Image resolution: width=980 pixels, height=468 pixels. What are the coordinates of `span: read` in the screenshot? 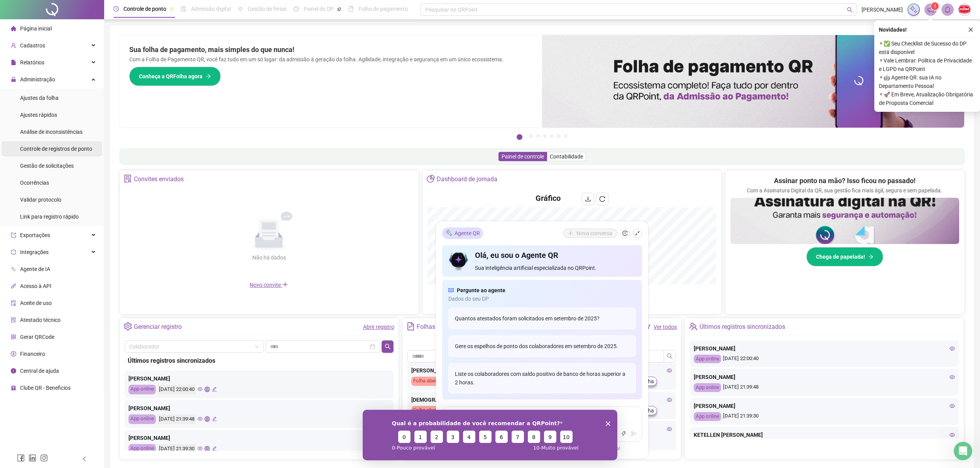 It's located at (451, 291).